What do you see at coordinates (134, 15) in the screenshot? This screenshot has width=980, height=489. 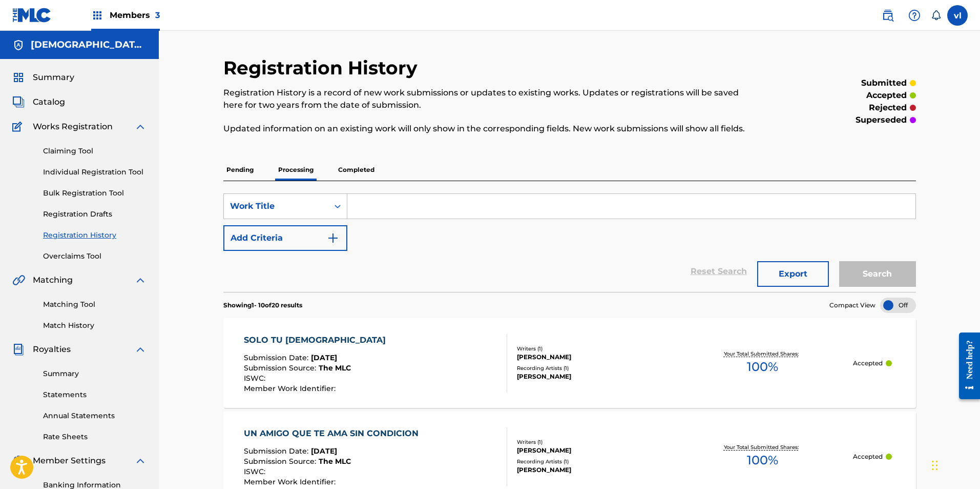 I see `span: Members` at bounding box center [134, 15].